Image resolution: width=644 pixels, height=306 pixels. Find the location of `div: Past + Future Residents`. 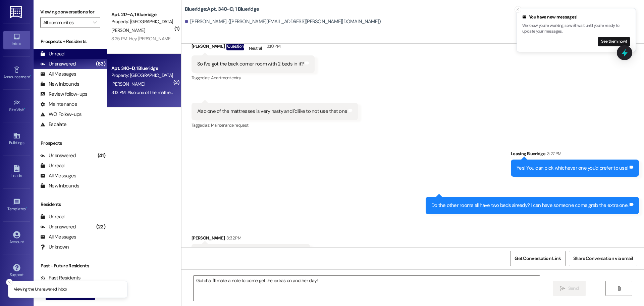

div: Past + Future Residents is located at coordinates (70, 266).